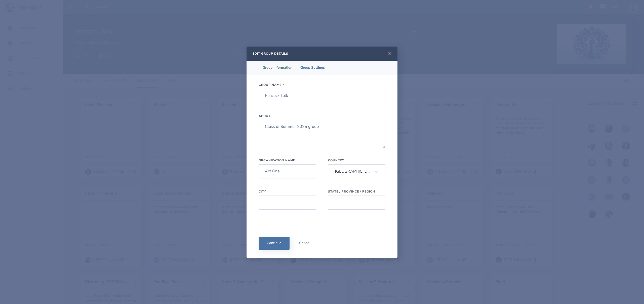 This screenshot has height=304, width=644. What do you see at coordinates (305, 243) in the screenshot?
I see `button: Cancel` at bounding box center [305, 243].